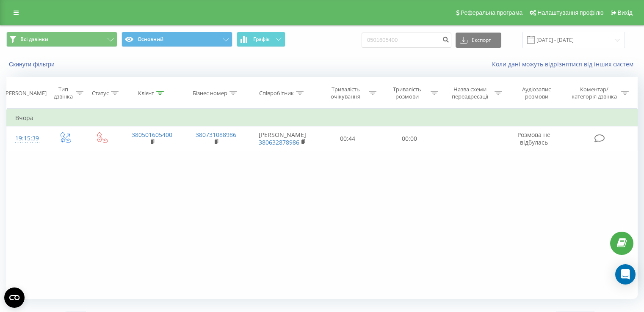 Image resolution: width=644 pixels, height=312 pixels. What do you see at coordinates (15, 298) in the screenshot?
I see `button: Open CMP widget` at bounding box center [15, 298].